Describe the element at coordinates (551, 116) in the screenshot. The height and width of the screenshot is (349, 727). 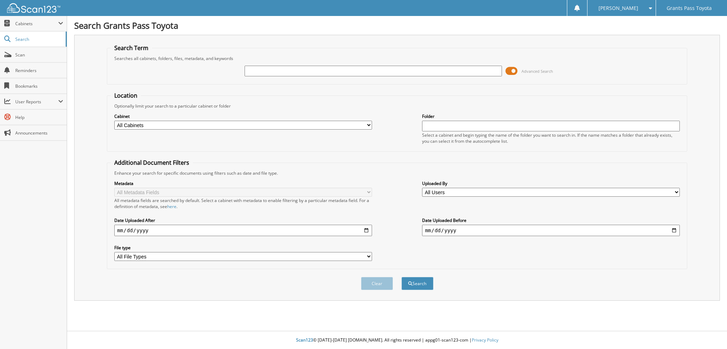
I see `label: Folder` at that location.